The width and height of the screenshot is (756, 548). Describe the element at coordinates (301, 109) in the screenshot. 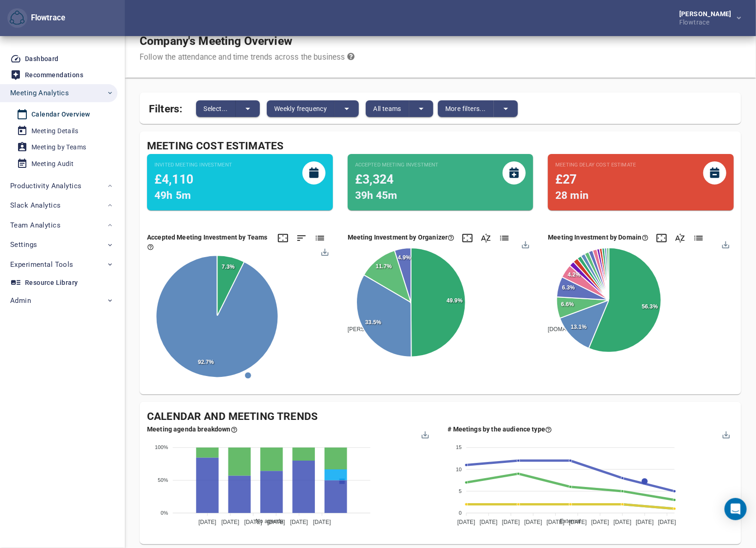

I see `span: Weekly frequency` at that location.